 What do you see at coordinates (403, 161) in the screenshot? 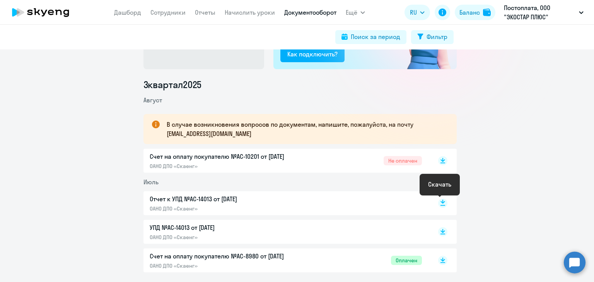
I see `span: Не оплачен` at bounding box center [403, 161].